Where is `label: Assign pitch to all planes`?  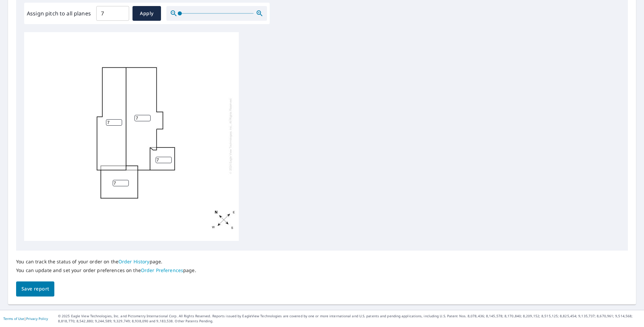 label: Assign pitch to all planes is located at coordinates (59, 13).